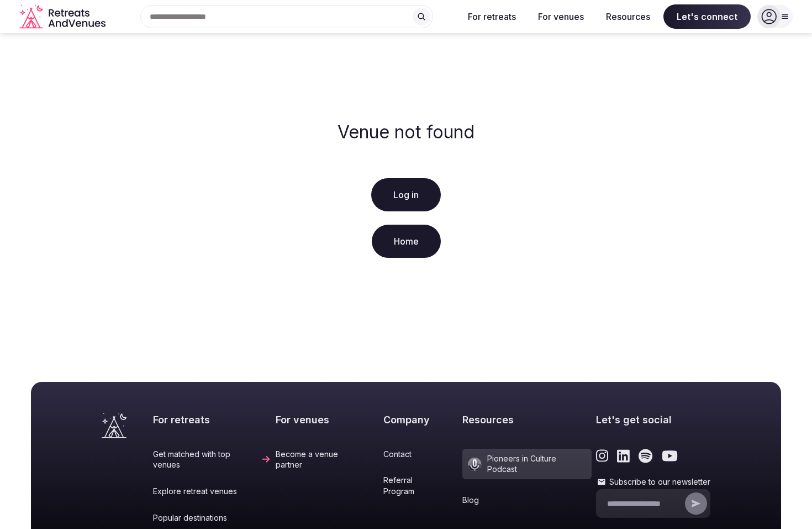 This screenshot has width=812, height=529. Describe the element at coordinates (527, 500) in the screenshot. I see `a: Blog` at that location.